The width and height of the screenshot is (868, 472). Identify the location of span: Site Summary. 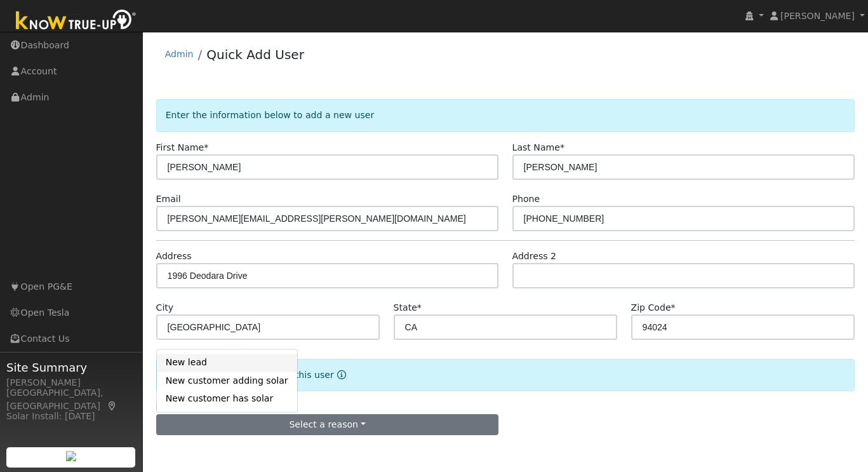
(71, 367).